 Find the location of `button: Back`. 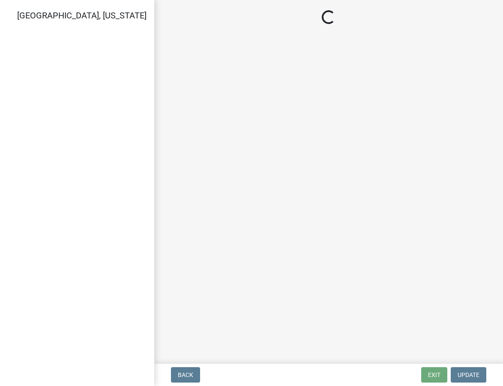

button: Back is located at coordinates (186, 375).